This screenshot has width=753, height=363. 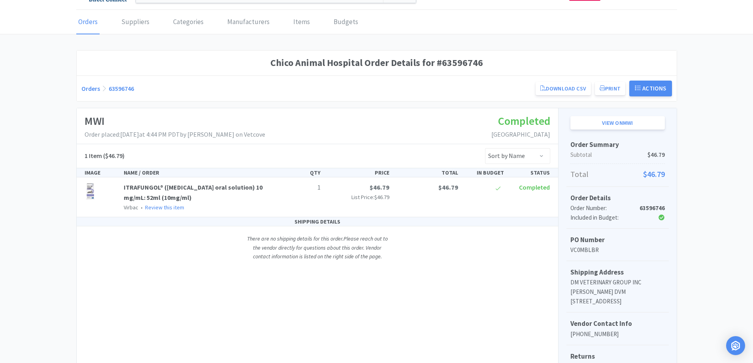 What do you see at coordinates (530, 173) in the screenshot?
I see `div: STATUS` at bounding box center [530, 173].